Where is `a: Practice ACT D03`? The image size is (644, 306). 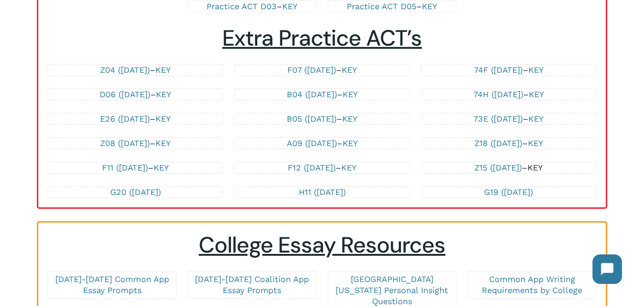 a: Practice ACT D03 is located at coordinates (241, 6).